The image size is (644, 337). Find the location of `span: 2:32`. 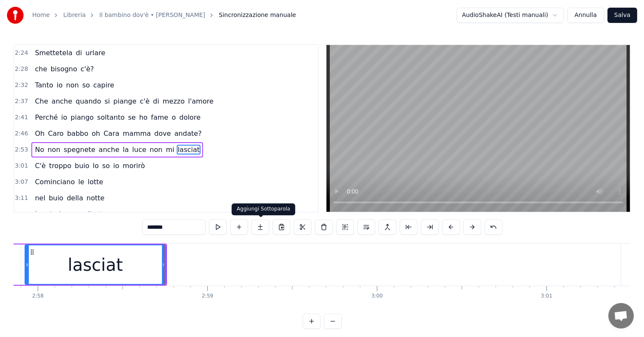

span: 2:32 is located at coordinates (21, 85).